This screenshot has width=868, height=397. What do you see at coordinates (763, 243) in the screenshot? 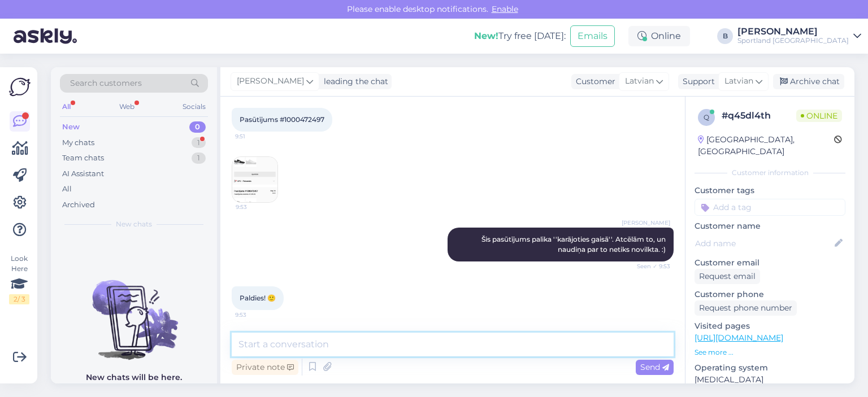
I see `input: Add name` at bounding box center [763, 243].